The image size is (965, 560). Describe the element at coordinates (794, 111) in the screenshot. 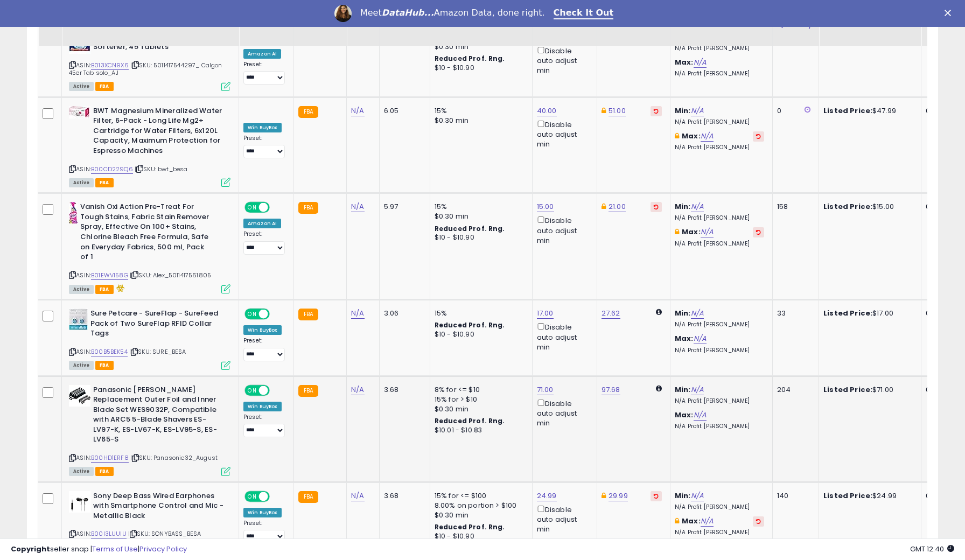

I see `div: 0` at that location.